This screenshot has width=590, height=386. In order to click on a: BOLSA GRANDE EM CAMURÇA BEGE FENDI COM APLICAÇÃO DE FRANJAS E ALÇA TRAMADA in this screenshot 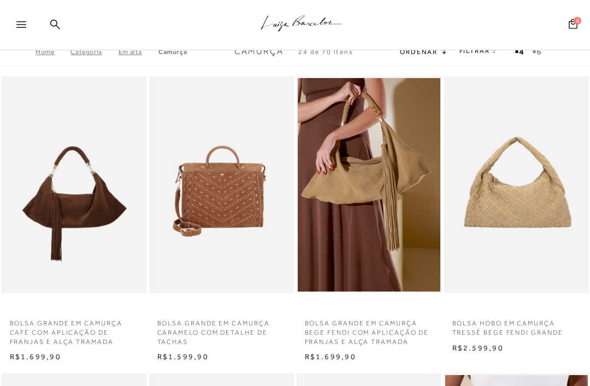, I will do `click(369, 330)`.